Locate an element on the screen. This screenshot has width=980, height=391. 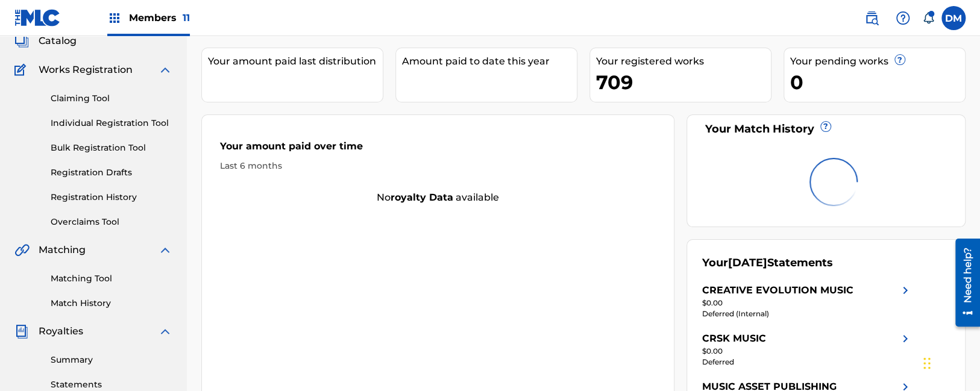
div: Your Match History is located at coordinates (825, 129).